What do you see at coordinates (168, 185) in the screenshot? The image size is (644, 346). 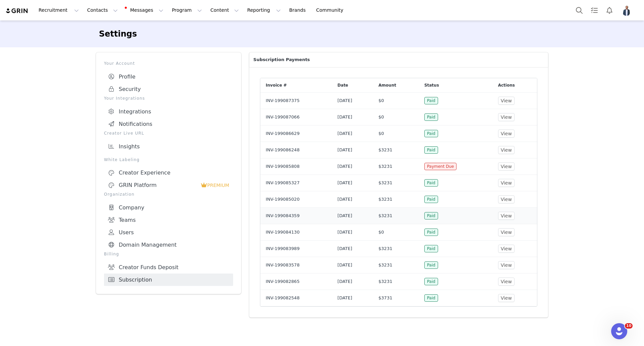 I see `a: GRIN Platform PREMIUM` at bounding box center [168, 185].